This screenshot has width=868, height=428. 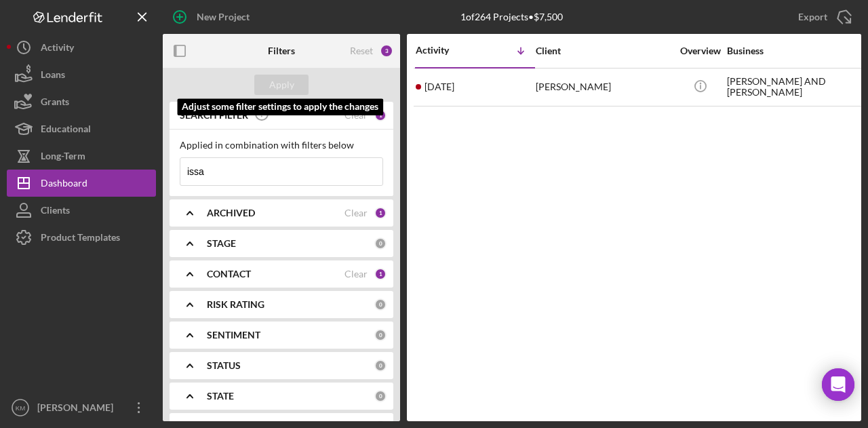 What do you see at coordinates (386, 50) in the screenshot?
I see `div: 3` at bounding box center [386, 50].